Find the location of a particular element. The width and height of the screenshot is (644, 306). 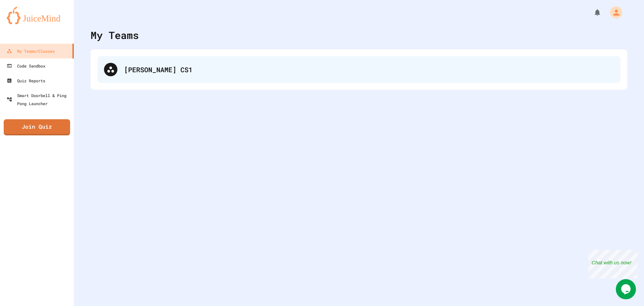

img: logo-orange.svg is located at coordinates (37, 15).